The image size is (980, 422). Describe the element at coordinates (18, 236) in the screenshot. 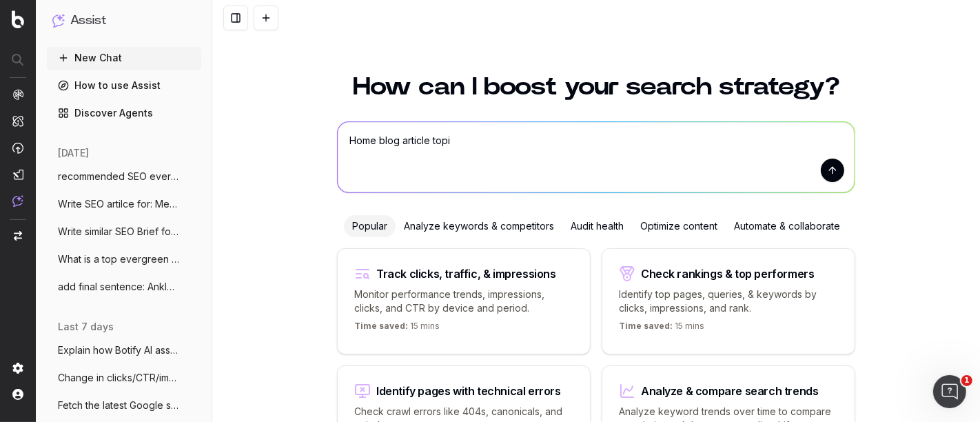

I see `img: Switch project` at that location.